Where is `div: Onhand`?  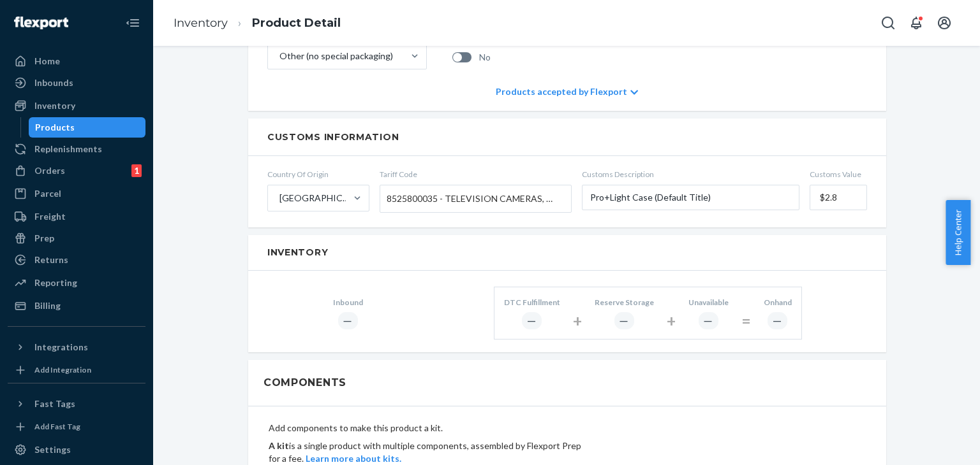
div: Onhand is located at coordinates (778, 303).